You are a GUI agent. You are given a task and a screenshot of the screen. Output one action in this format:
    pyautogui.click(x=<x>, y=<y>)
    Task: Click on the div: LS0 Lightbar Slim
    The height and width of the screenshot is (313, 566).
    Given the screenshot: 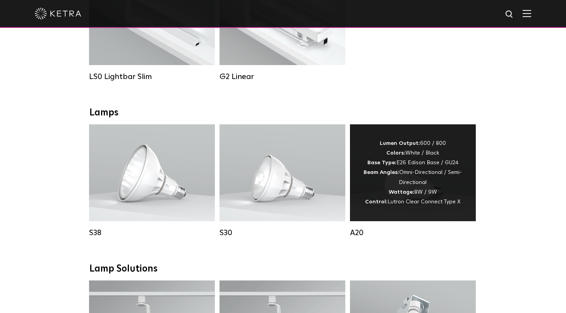 What is the action you would take?
    pyautogui.click(x=152, y=77)
    